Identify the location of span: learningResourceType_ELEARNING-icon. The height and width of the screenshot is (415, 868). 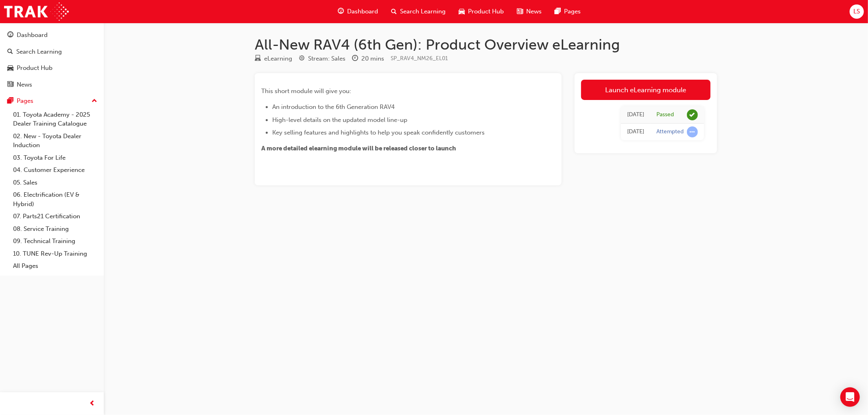
(258, 59).